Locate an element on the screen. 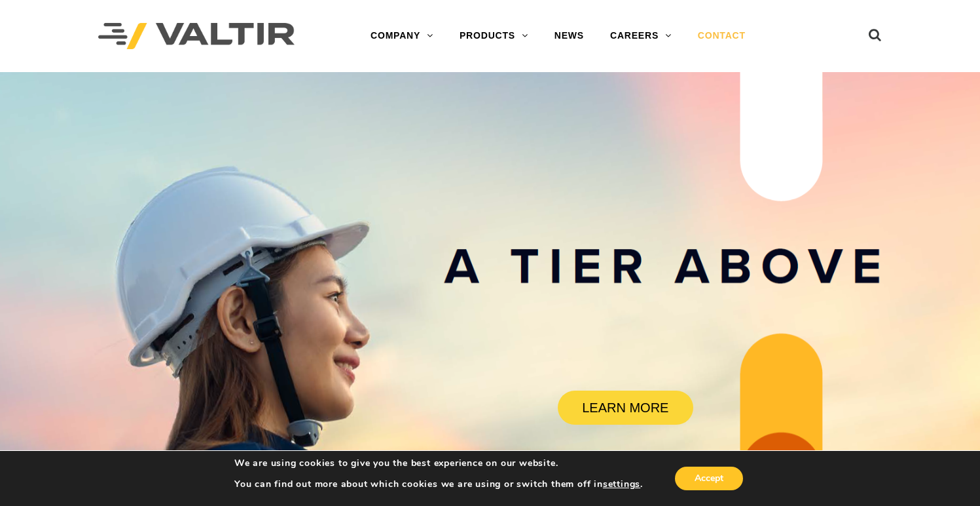 The width and height of the screenshot is (980, 506). a: COMPANY is located at coordinates (402, 36).